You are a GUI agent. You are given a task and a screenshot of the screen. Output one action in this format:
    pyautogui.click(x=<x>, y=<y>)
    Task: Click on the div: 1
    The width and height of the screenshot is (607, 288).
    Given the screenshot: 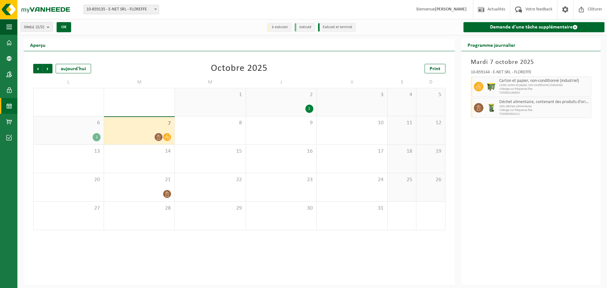 What is the action you would take?
    pyautogui.click(x=96, y=137)
    